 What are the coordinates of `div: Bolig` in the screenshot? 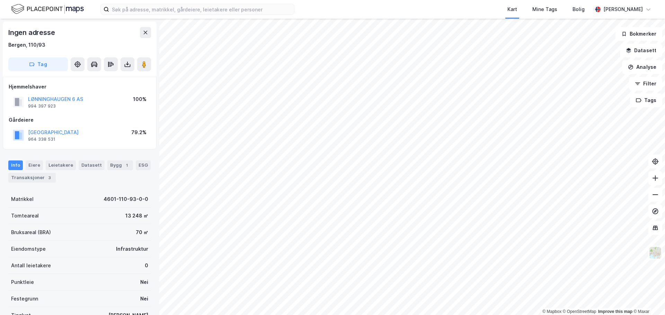 It's located at (578, 9).